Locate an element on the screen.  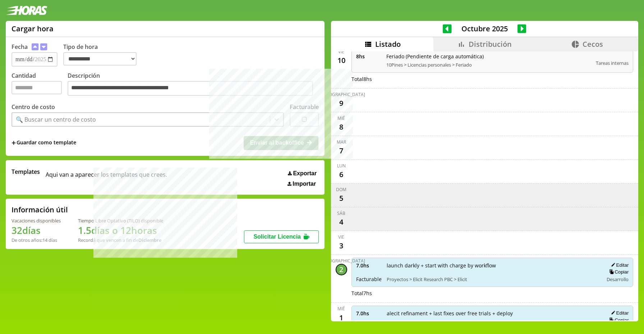
h1: 1.5 días o 12 horas is located at coordinates (120, 230).